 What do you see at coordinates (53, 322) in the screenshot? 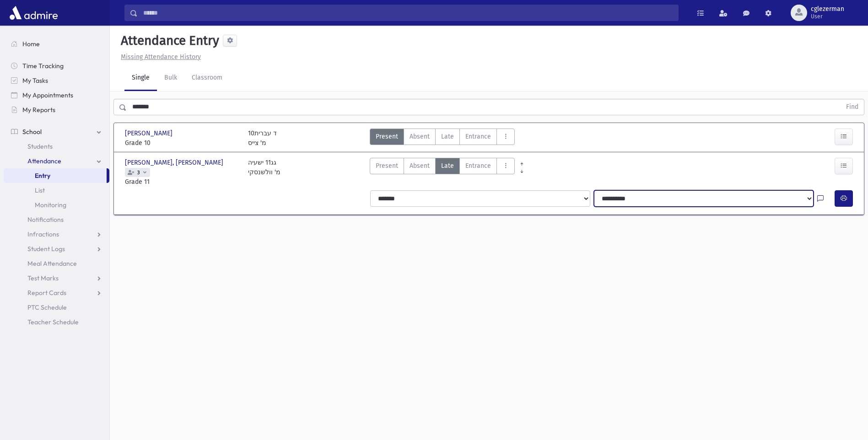
I see `span: Teacher Schedule` at bounding box center [53, 322].